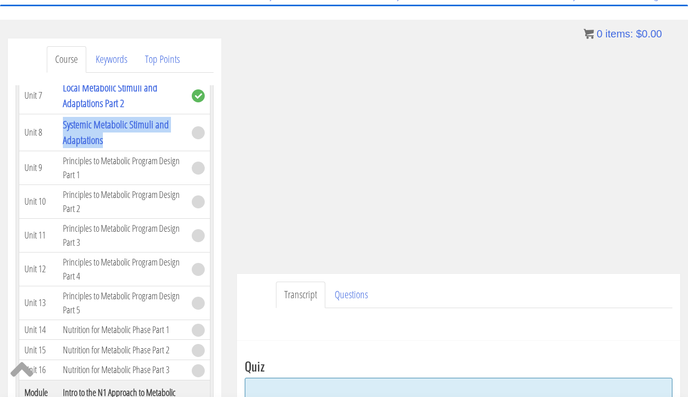 The height and width of the screenshot is (397, 688). What do you see at coordinates (38, 167) in the screenshot?
I see `td: Unit 9` at bounding box center [38, 167].